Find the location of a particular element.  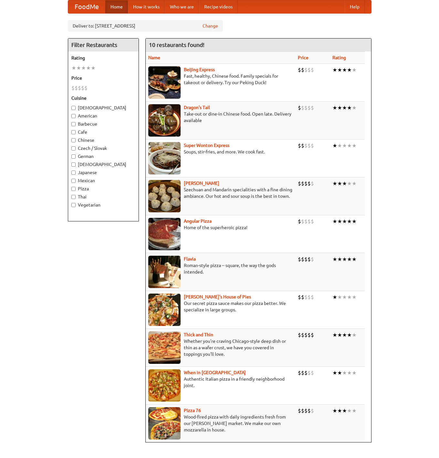

a: Price is located at coordinates (303, 58).